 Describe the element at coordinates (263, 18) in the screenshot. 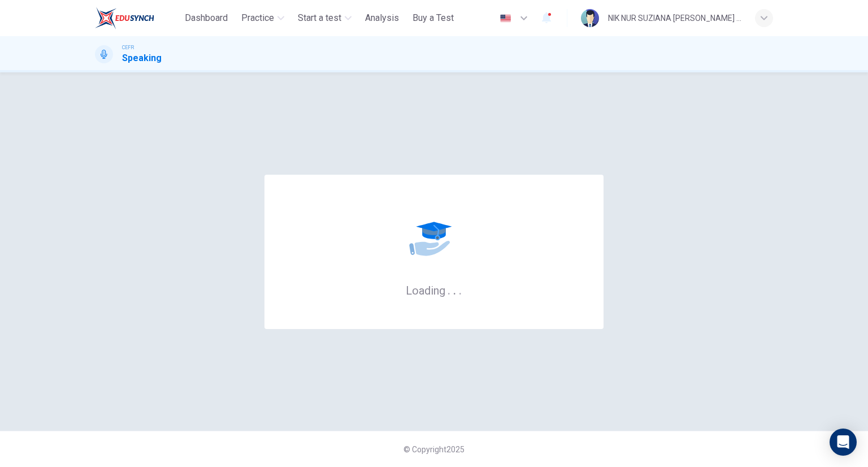

I see `button: Practice` at that location.